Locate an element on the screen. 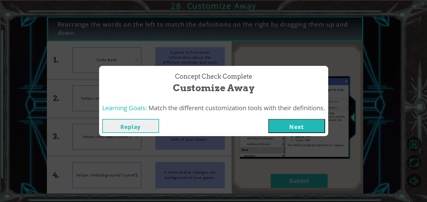  span: Customize Away is located at coordinates (213, 88).